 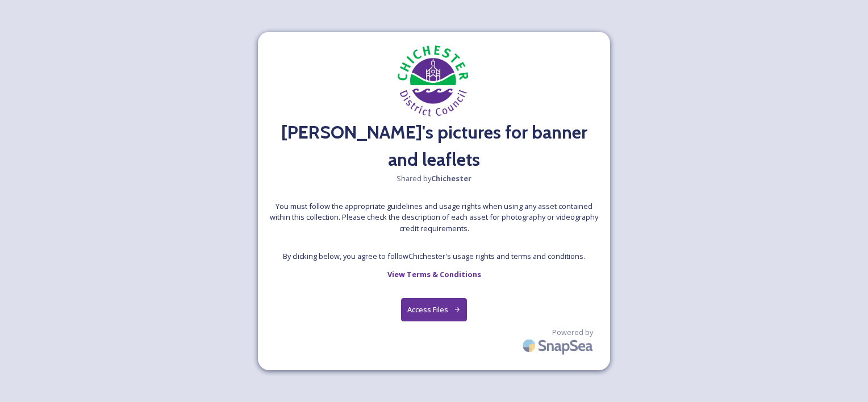 I want to click on a: View Terms & Conditions, so click(x=434, y=274).